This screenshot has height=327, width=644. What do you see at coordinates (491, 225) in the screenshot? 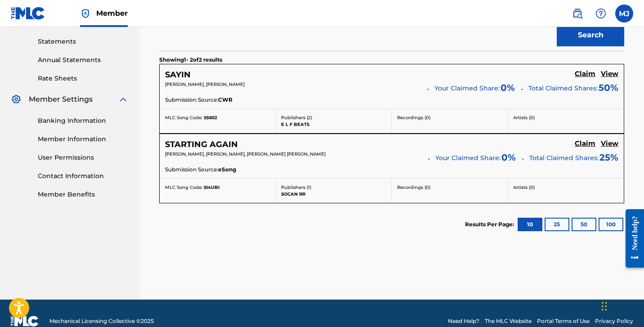
I see `p: Results Per Page:` at bounding box center [491, 225].